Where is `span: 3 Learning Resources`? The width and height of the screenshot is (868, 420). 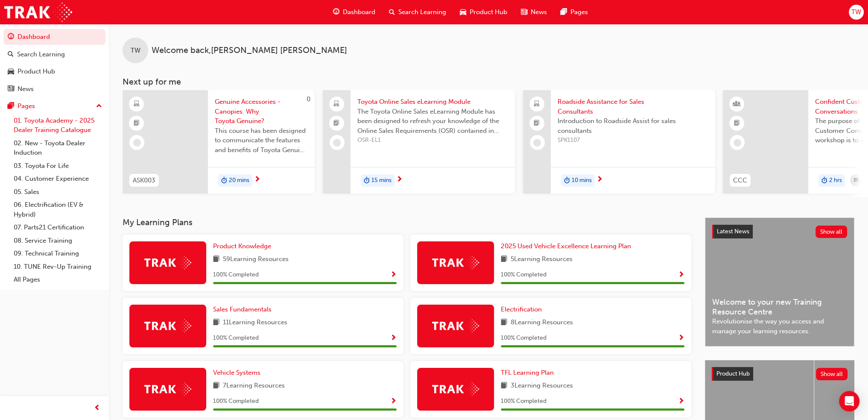 span: 3 Learning Resources is located at coordinates (542, 386).